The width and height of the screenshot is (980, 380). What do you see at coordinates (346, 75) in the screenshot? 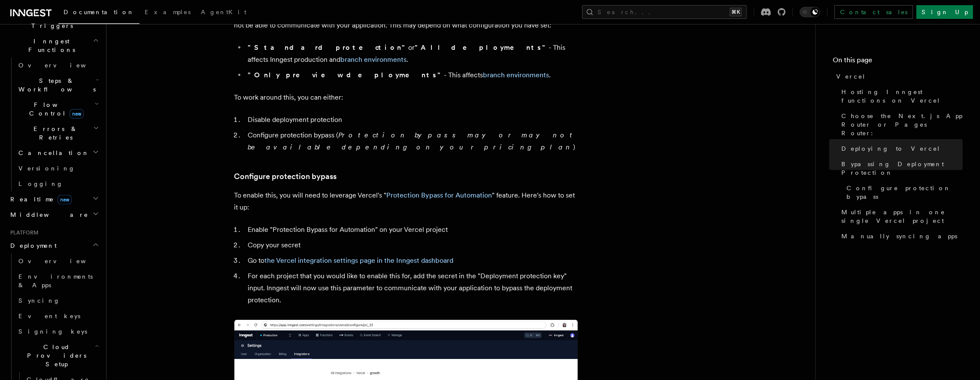
I see `strong: "Only preview deployments"` at bounding box center [346, 75].